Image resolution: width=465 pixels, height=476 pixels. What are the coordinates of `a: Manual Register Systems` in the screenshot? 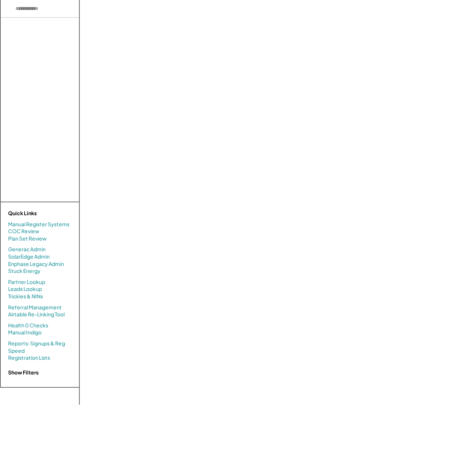 It's located at (38, 224).